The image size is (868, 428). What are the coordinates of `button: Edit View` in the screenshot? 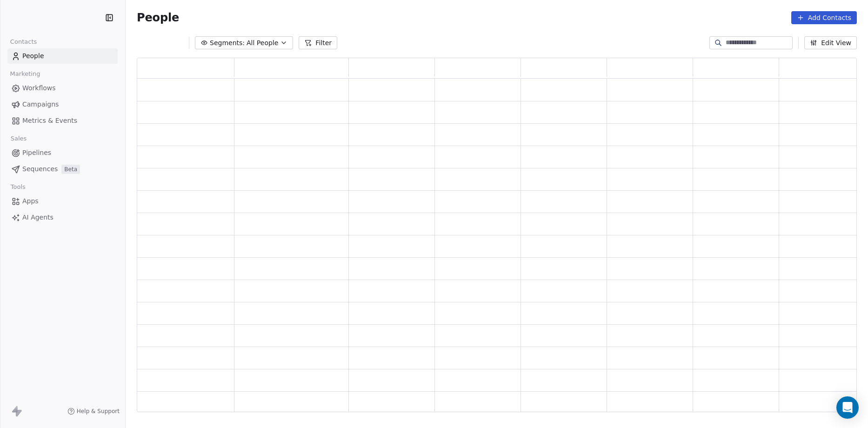 It's located at (830, 43).